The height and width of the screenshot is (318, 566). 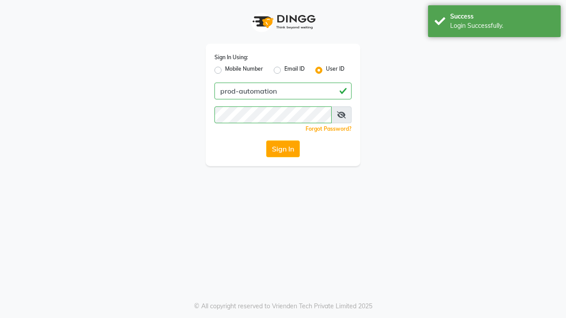 I want to click on label: Email ID, so click(x=294, y=70).